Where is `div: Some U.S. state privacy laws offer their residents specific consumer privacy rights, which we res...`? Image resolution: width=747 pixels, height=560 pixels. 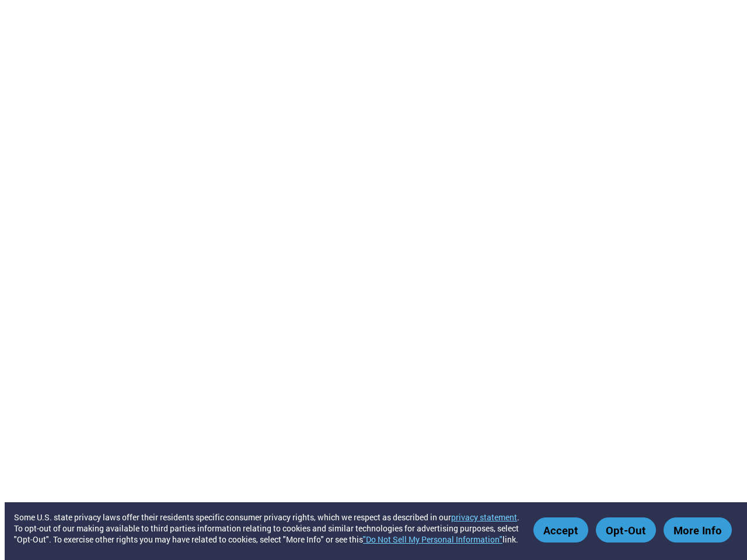
div: Some U.S. state privacy laws offer their residents specific consumer privacy rights, which we res... is located at coordinates (271, 528).